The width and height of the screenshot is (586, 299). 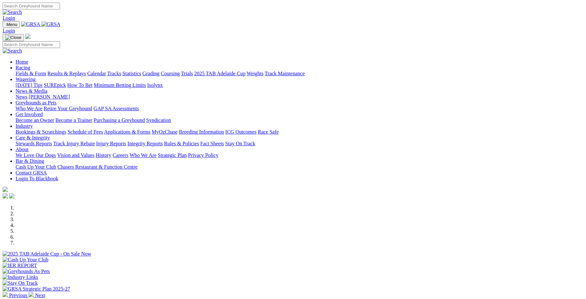 What do you see at coordinates (25, 260) in the screenshot?
I see `img: Cash Up Your Club` at bounding box center [25, 260].